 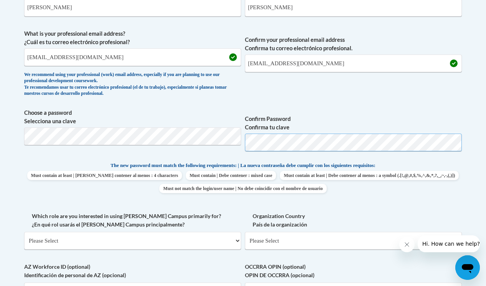 I want to click on label: What is your professional email address? ¿Cuál es tu correo electrónico profesional?, so click(x=133, y=38).